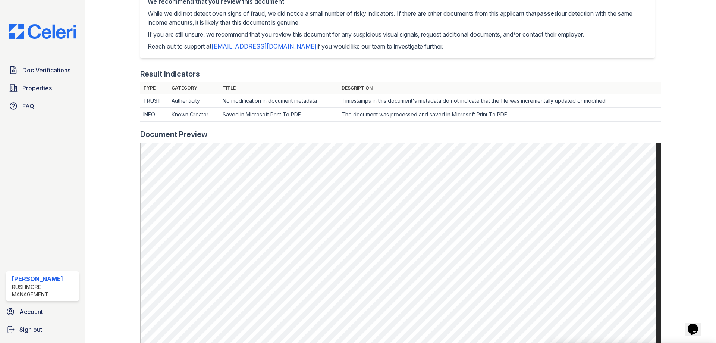 The height and width of the screenshot is (343, 716). Describe the element at coordinates (174, 134) in the screenshot. I see `div: Document Preview` at that location.